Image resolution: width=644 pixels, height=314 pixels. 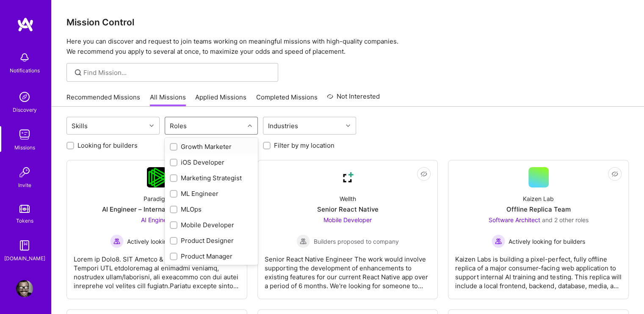 I want to click on div: Paradigm, so click(x=157, y=198).